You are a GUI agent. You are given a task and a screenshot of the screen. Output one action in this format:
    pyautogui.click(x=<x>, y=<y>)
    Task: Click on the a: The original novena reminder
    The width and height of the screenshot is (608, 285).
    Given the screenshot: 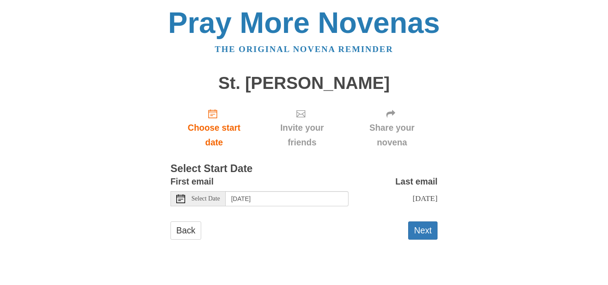 What is the action you would take?
    pyautogui.click(x=304, y=49)
    